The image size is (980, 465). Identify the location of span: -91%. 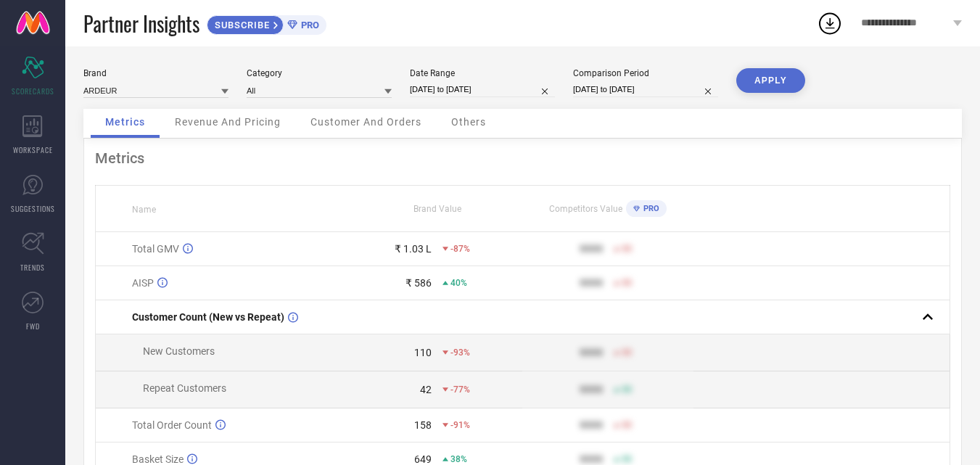
(460, 425).